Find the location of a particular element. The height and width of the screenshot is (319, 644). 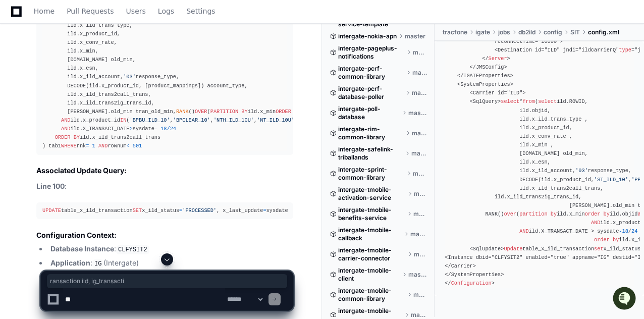

img: Tejeshwer Degala is located at coordinates (19, 133).